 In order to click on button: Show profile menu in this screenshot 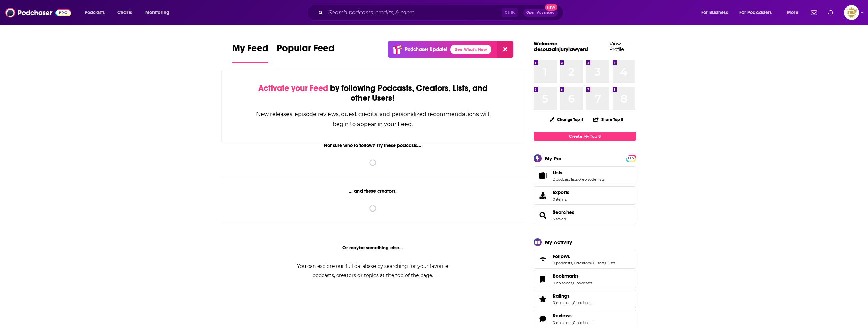, I will do `click(851, 13)`.